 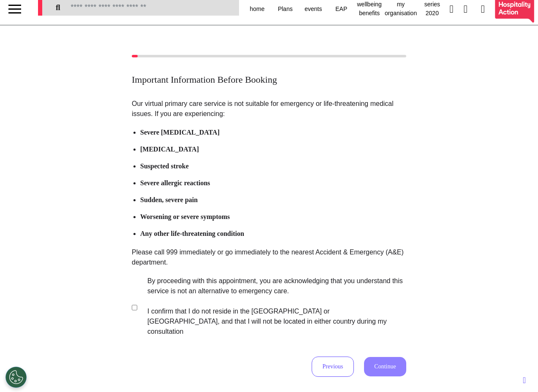 I want to click on b: Severe allergic reactions, so click(x=175, y=183).